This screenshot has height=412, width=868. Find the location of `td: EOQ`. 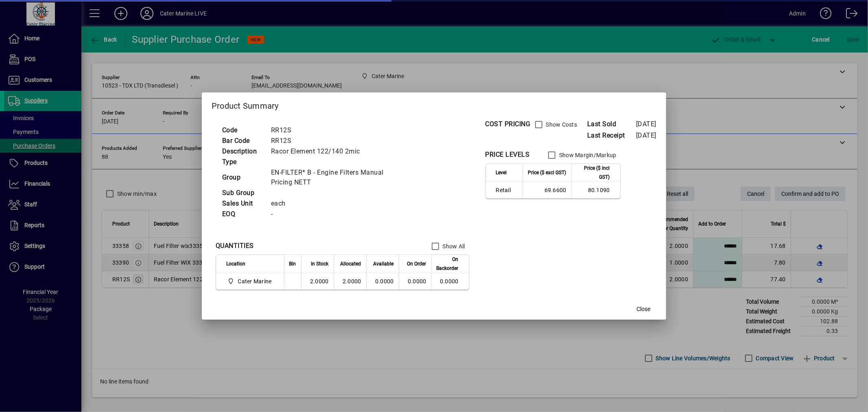

td: EOQ is located at coordinates (243, 214).